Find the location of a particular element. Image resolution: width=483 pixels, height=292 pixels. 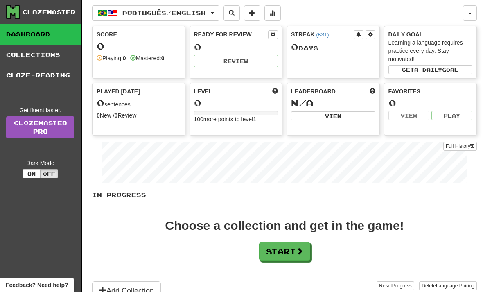

div: Mastered: is located at coordinates (147, 58).